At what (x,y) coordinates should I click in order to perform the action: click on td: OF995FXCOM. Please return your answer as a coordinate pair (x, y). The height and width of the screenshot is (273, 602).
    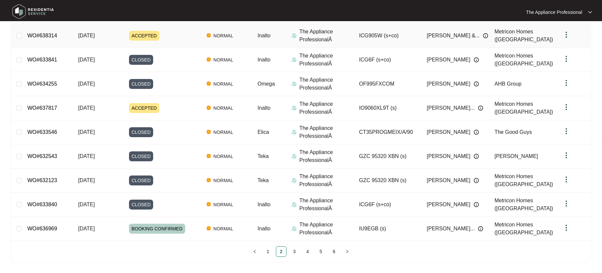
    Looking at the image, I should click on (388, 84).